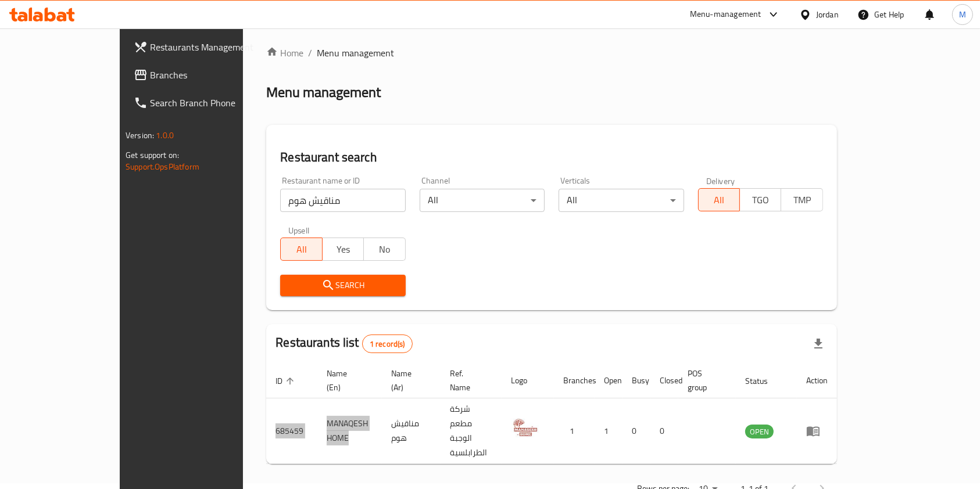 Image resolution: width=980 pixels, height=489 pixels. What do you see at coordinates (526, 429) in the screenshot?
I see `img: MANAQESH HOME` at bounding box center [526, 429].